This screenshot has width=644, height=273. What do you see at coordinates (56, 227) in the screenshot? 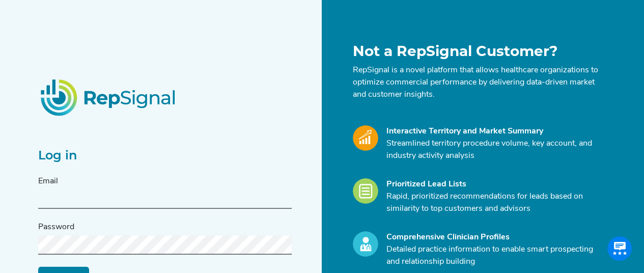
I see `label: Password` at bounding box center [56, 227].